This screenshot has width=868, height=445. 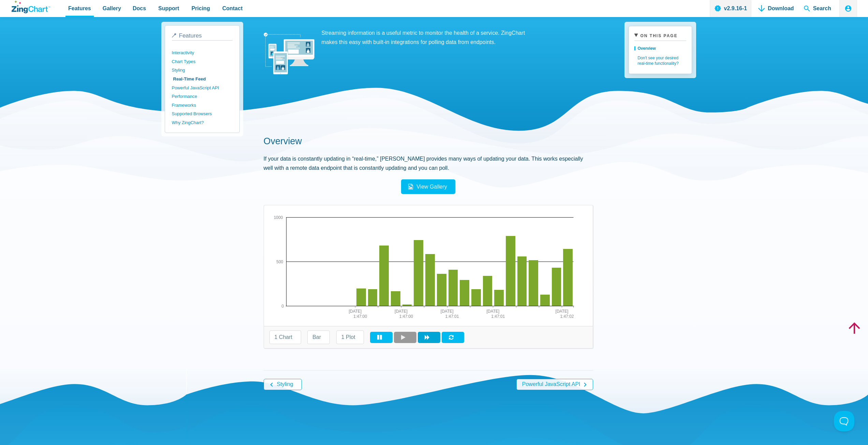 What do you see at coordinates (202, 106) in the screenshot?
I see `a: Frameworks` at bounding box center [202, 106].